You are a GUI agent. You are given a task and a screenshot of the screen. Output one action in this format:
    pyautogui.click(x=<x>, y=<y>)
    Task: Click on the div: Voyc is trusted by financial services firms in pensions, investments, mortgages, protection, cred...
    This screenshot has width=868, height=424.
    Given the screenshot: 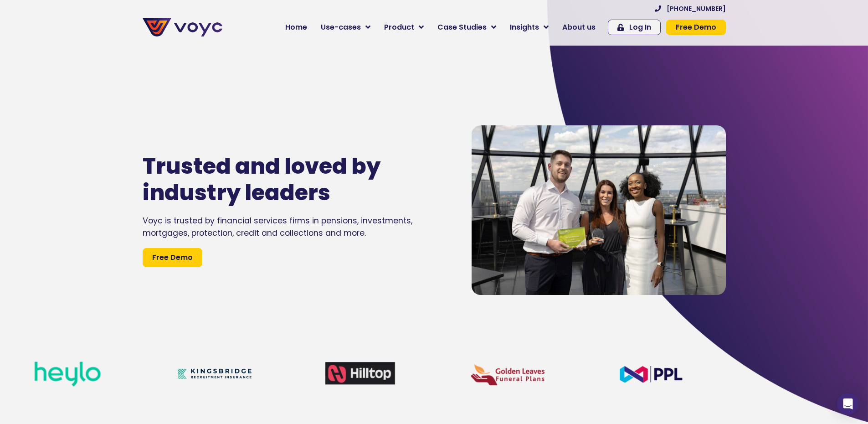 What is the action you would take?
    pyautogui.click(x=294, y=226)
    